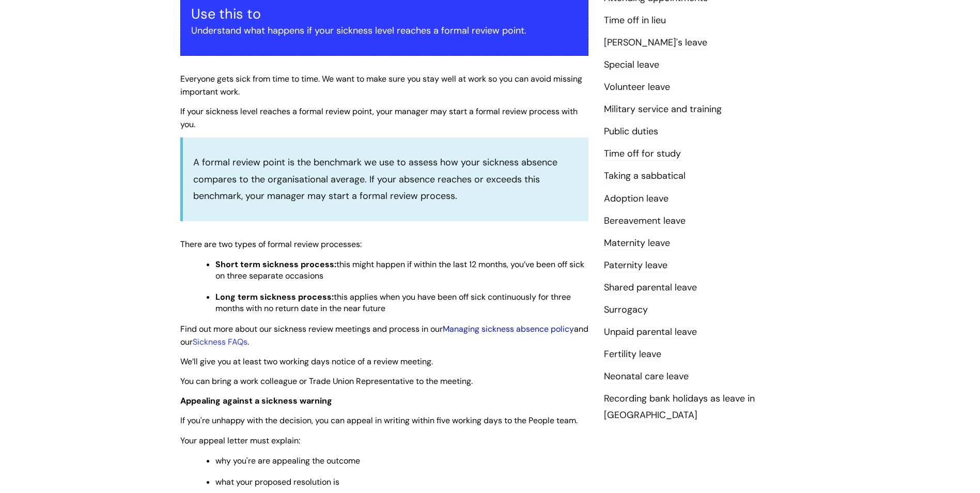 This screenshot has width=980, height=493. Describe the element at coordinates (274, 296) in the screenshot. I see `strong: Long term sickness process:` at that location.